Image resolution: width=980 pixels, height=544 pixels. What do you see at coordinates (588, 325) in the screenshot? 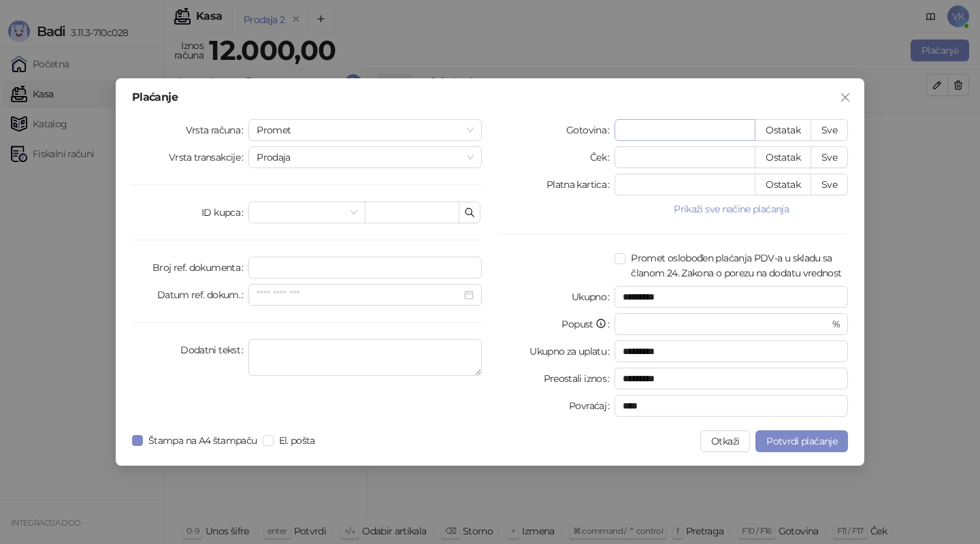
I see `label: Popust` at bounding box center [588, 325].